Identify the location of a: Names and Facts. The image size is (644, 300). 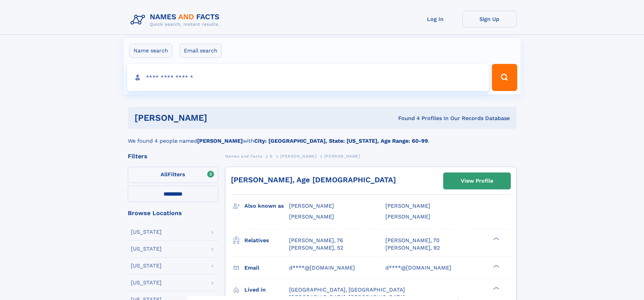
(244, 156).